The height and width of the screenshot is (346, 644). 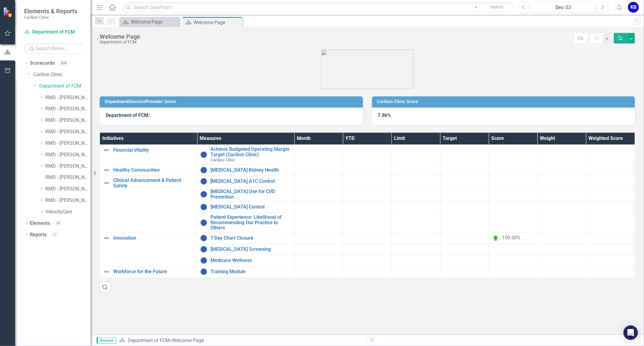 What do you see at coordinates (62, 75) in the screenshot?
I see `a: Carilion Clinic` at bounding box center [62, 75].